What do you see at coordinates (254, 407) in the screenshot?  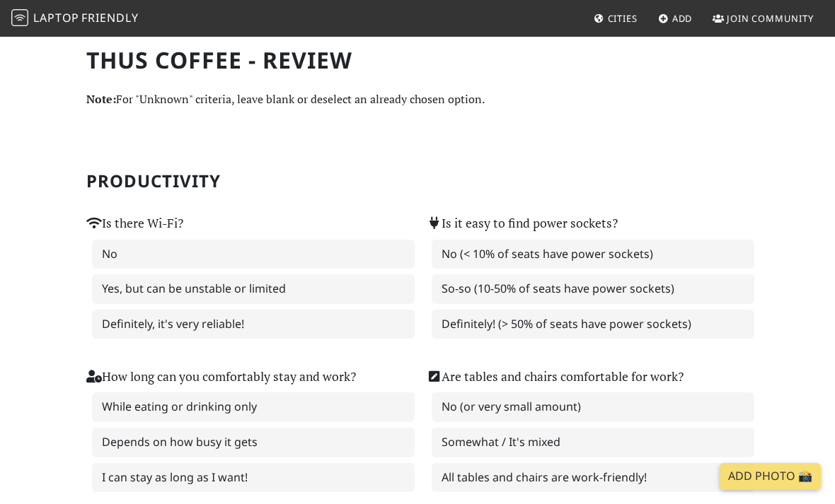 I see `label: While eating or drinking only` at bounding box center [254, 407].